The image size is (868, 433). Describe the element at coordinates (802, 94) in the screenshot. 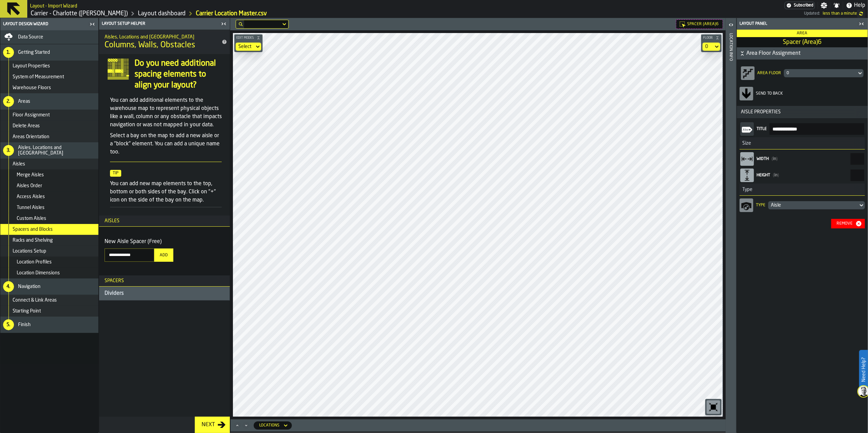

I see `div: button-toolbar-Send to back` at that location.